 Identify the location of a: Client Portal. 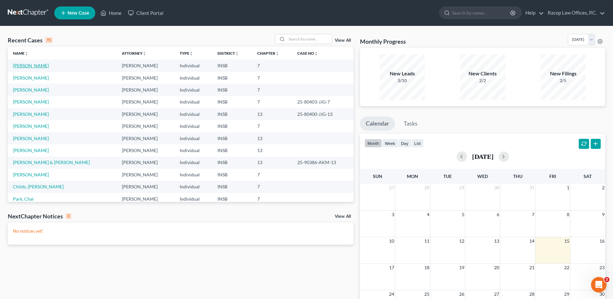
(146, 13).